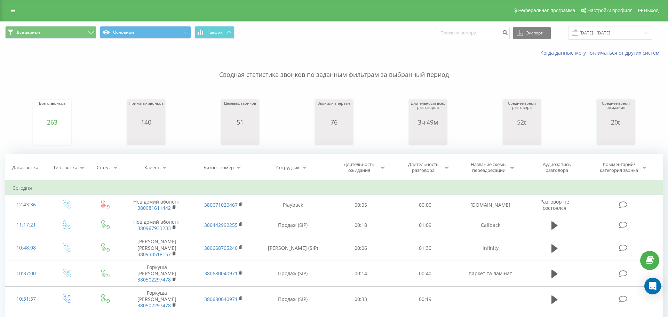  What do you see at coordinates (425, 248) in the screenshot?
I see `td: 01:30` at bounding box center [425, 248].